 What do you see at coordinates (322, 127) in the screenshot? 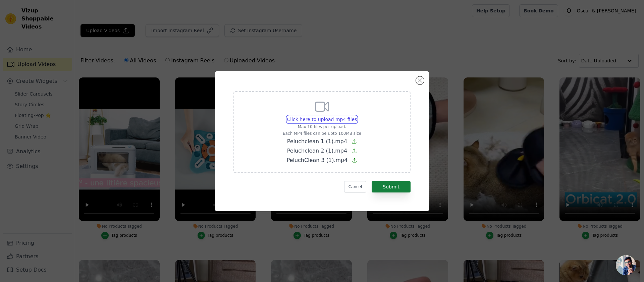
I see `p: Max 10 files per upload.` at bounding box center [322, 127].